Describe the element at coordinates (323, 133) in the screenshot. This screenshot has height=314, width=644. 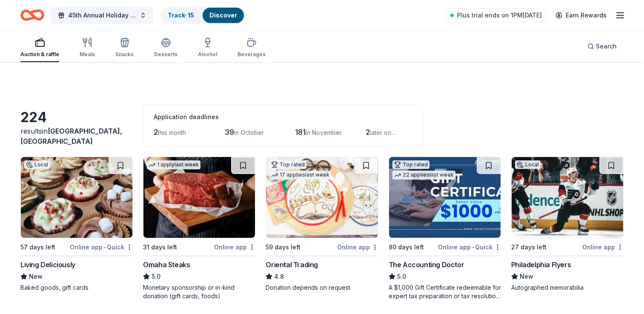
I see `span: in November` at that location.